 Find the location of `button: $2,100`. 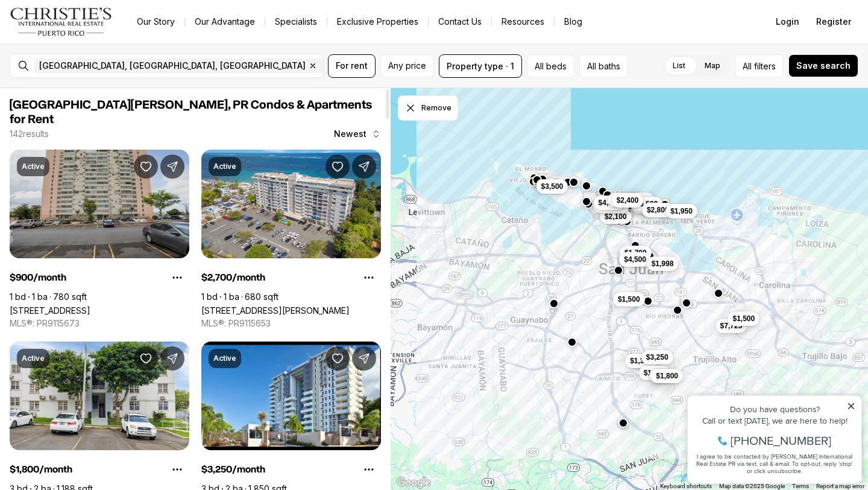

button: $2,100 is located at coordinates (616, 217).